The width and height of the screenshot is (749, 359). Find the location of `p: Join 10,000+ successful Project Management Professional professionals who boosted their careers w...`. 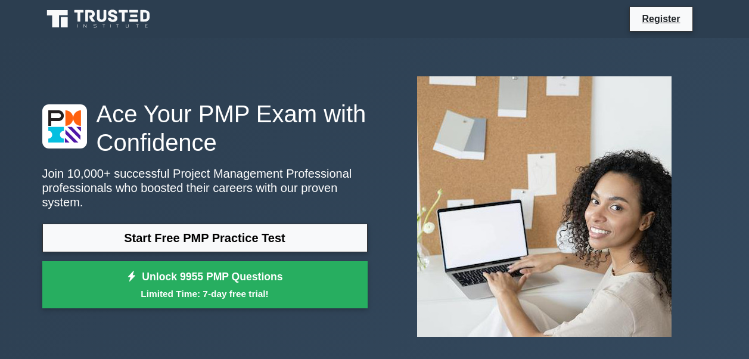

p: Join 10,000+ successful Project Management Professional professionals who boosted their careers w... is located at coordinates (205, 188).